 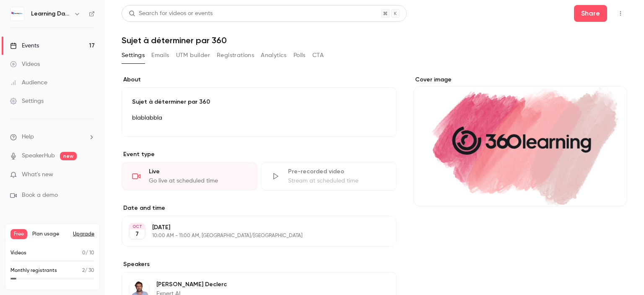 What do you see at coordinates (190, 177) in the screenshot?
I see `div: LiveGo live at scheduled time` at bounding box center [190, 177].